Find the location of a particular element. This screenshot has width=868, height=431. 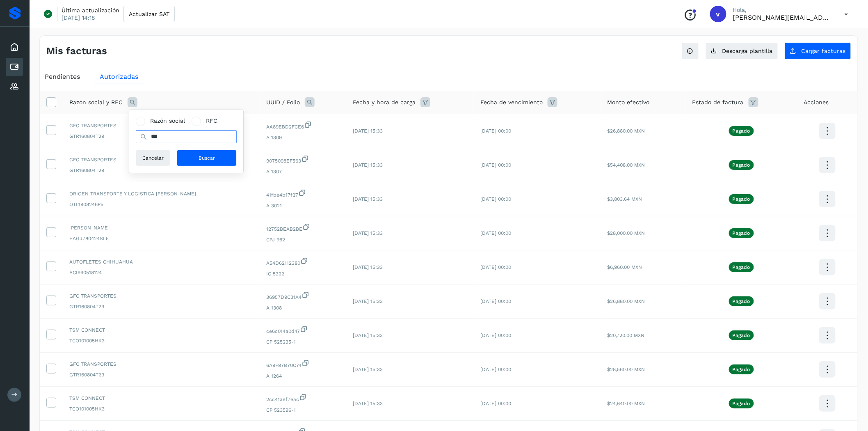

span: A 1308 is located at coordinates (303, 308).